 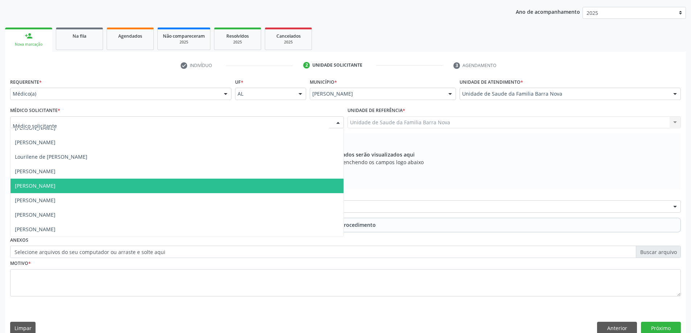 I want to click on span: Unidade de Saude da Familia Barra Nova, so click(x=564, y=94).